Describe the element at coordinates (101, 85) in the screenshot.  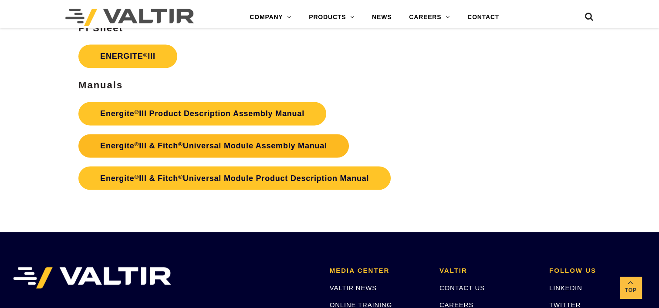
I see `strong: Manuals` at that location.